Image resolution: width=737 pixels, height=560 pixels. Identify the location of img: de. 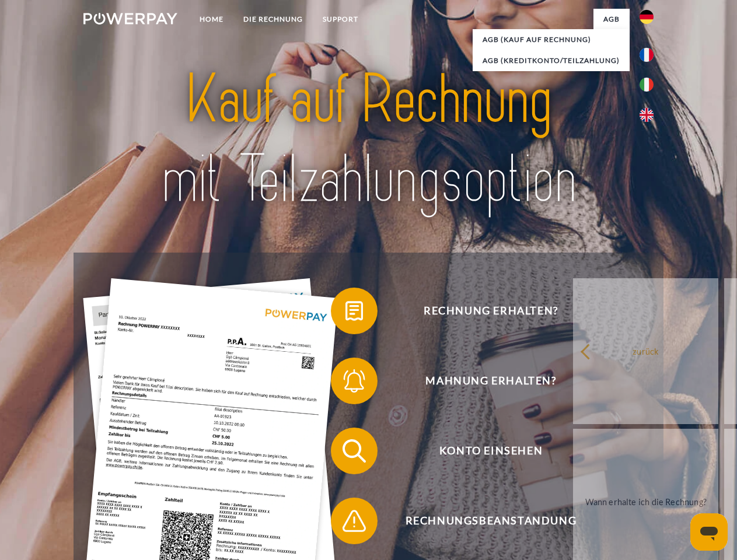
(646, 17).